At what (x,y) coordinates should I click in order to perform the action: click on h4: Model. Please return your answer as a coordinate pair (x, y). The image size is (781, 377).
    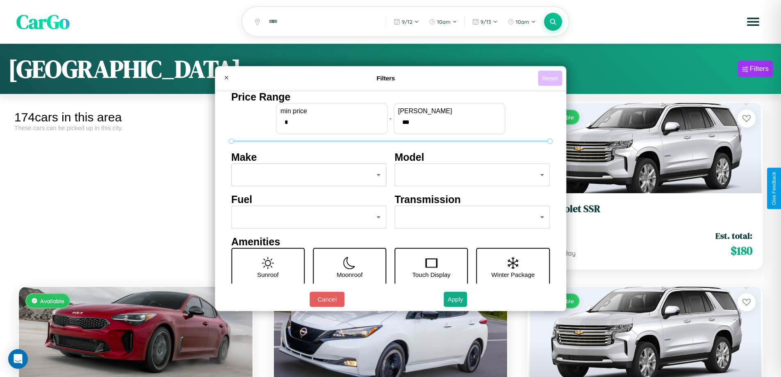
    Looking at the image, I should click on (472, 157).